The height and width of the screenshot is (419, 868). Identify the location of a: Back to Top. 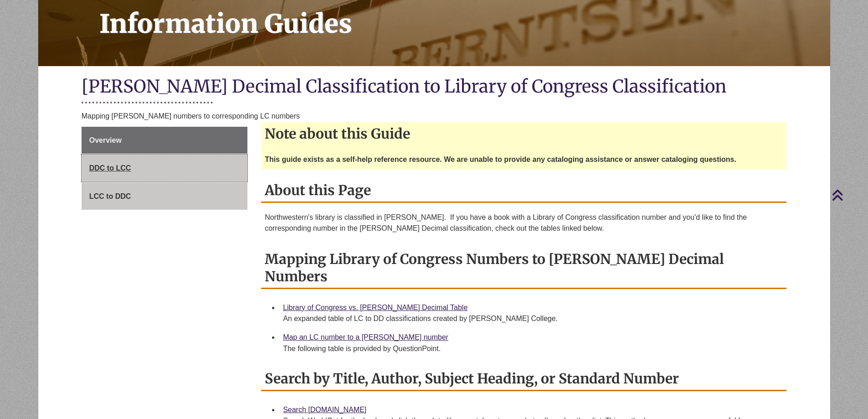
(849, 194).